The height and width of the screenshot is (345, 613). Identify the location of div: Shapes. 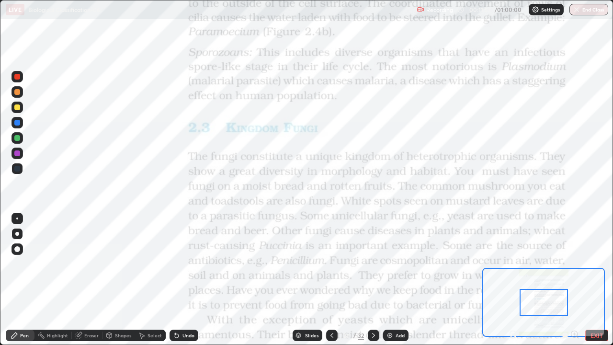
(123, 335).